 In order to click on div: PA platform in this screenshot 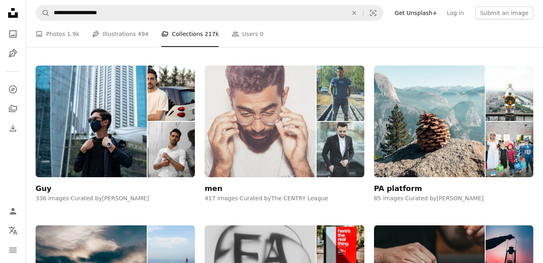, I will do `click(398, 189)`.